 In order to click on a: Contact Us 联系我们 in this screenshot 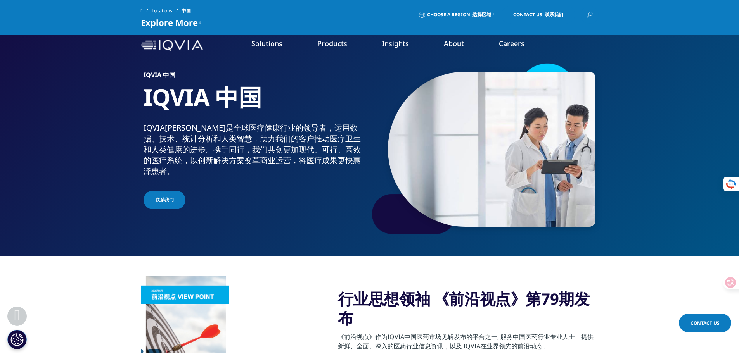, I will do `click(538, 15)`.